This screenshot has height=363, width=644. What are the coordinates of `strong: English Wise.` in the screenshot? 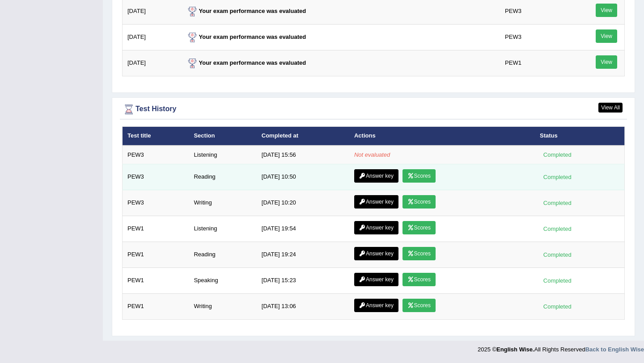 It's located at (515, 349).